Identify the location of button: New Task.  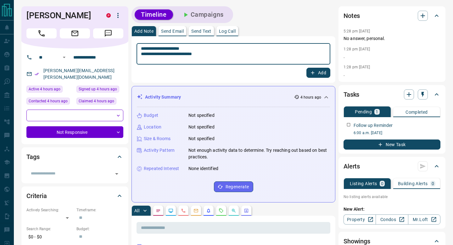
(392, 144).